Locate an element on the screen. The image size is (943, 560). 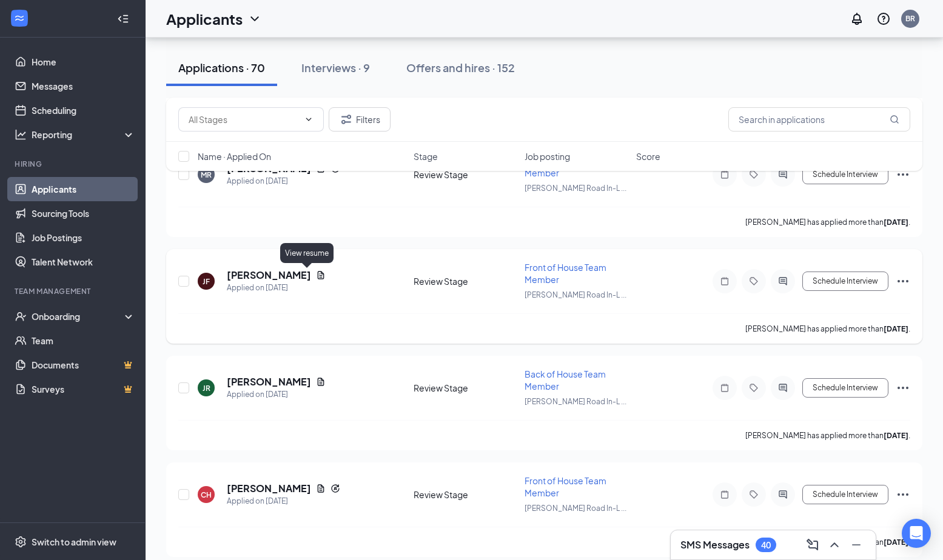
button: ChevronUp is located at coordinates (835, 545).